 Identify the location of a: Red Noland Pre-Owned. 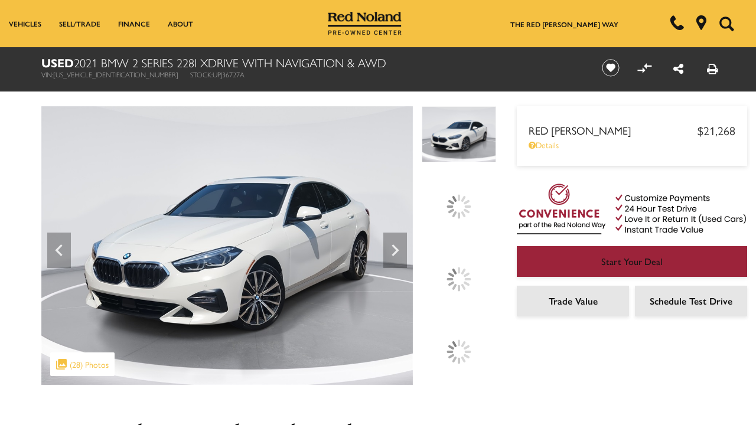
(365, 22).